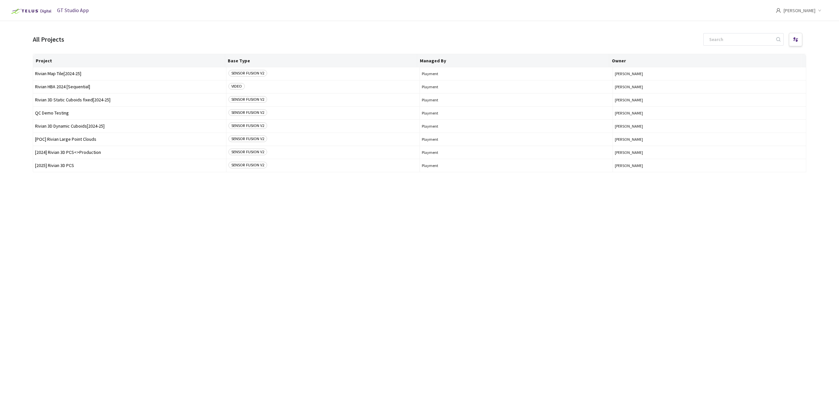 The width and height of the screenshot is (839, 417). I want to click on th: Managed By, so click(513, 61).